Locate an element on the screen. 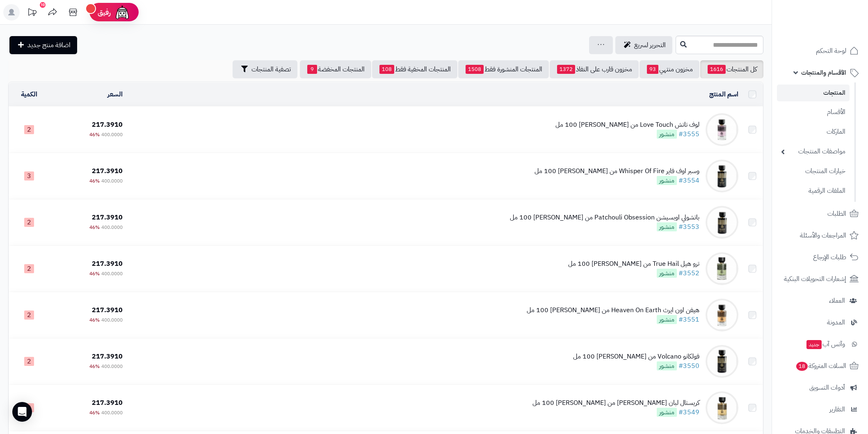 The image size is (868, 434). div: 10 is located at coordinates (42, 5).